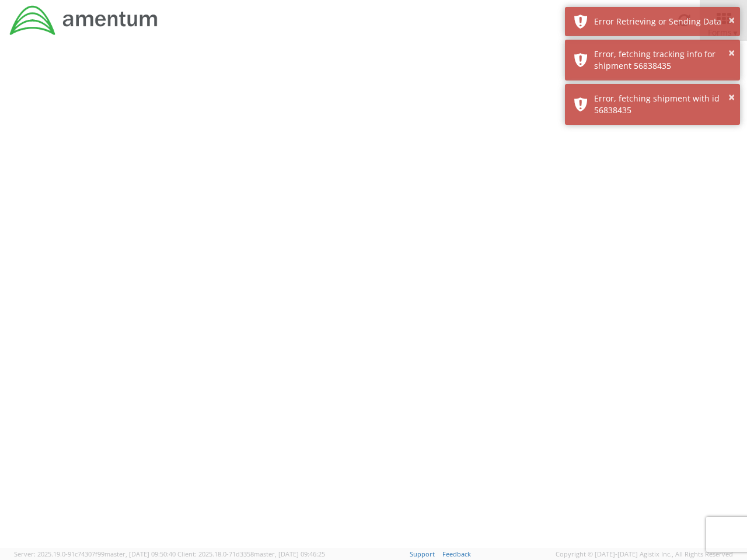 This screenshot has height=560, width=747. What do you see at coordinates (662, 105) in the screenshot?
I see `div: Error, fetching shipment with id 56838435` at bounding box center [662, 105].